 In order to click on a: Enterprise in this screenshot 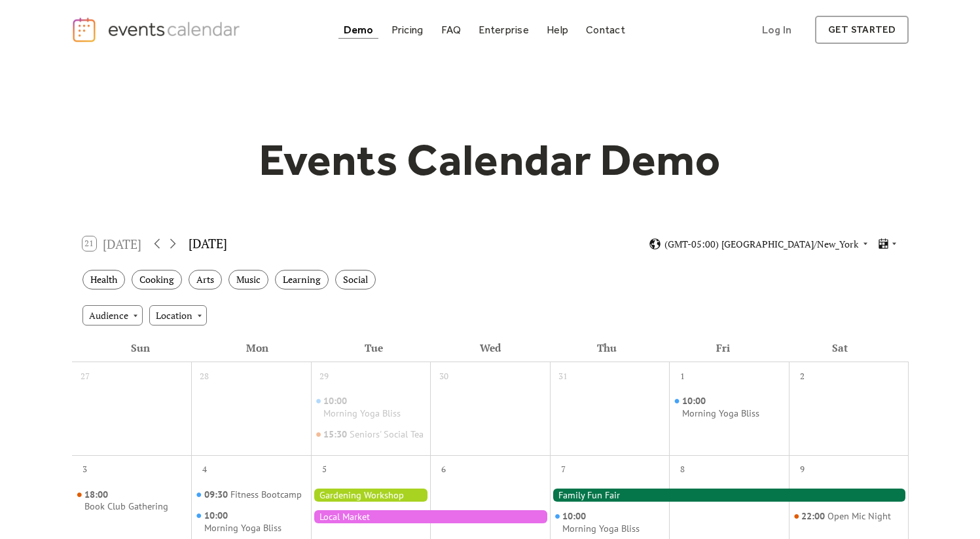, I will do `click(503, 30)`.